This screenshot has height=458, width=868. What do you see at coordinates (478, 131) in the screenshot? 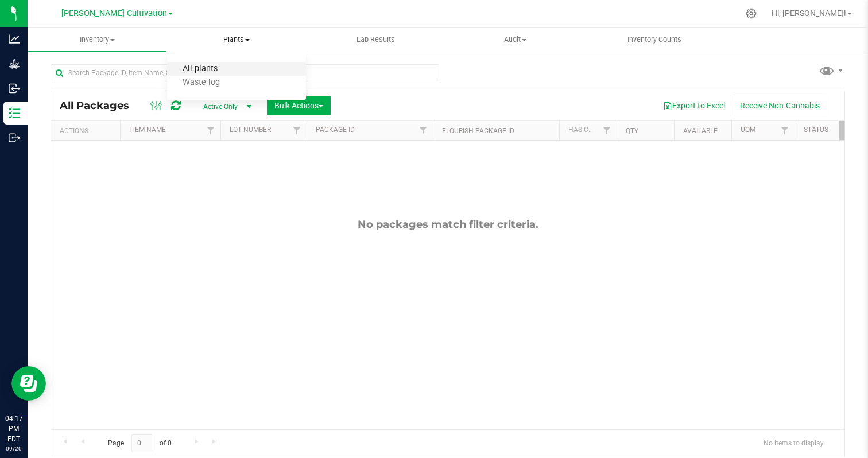
I see `a: Flourish Package ID` at bounding box center [478, 131].